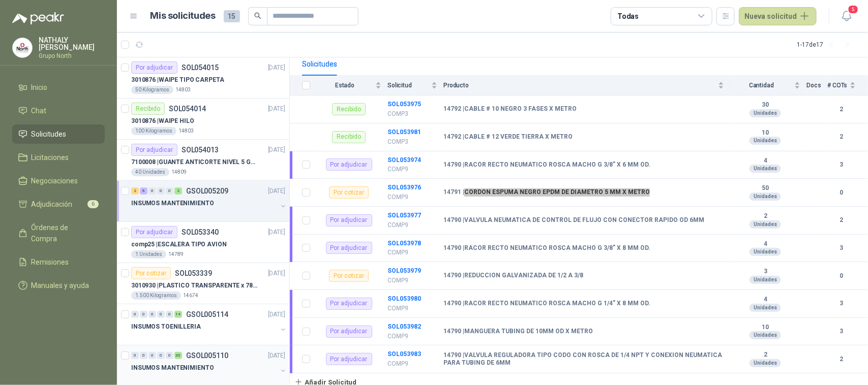 The width and height of the screenshot is (868, 385). I want to click on a: SOL053979, so click(404, 271).